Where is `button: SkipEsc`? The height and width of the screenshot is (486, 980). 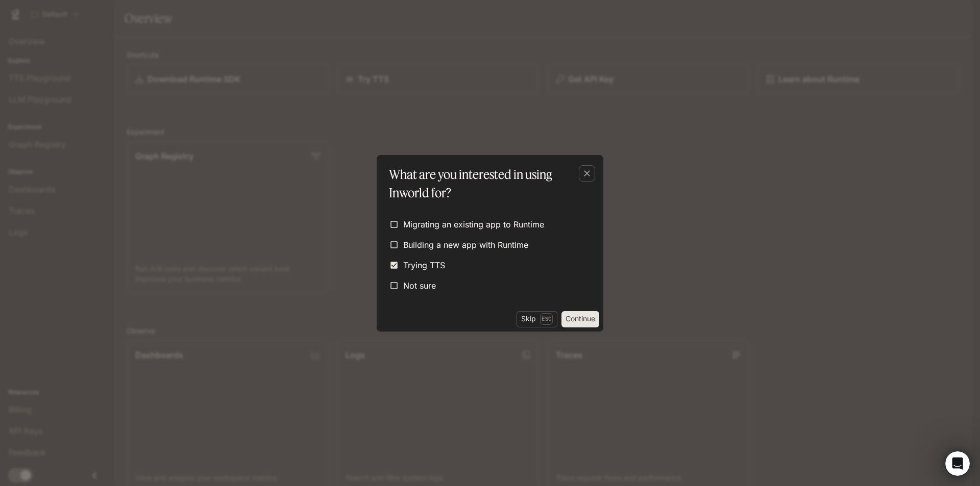 button: SkipEsc is located at coordinates (537, 319).